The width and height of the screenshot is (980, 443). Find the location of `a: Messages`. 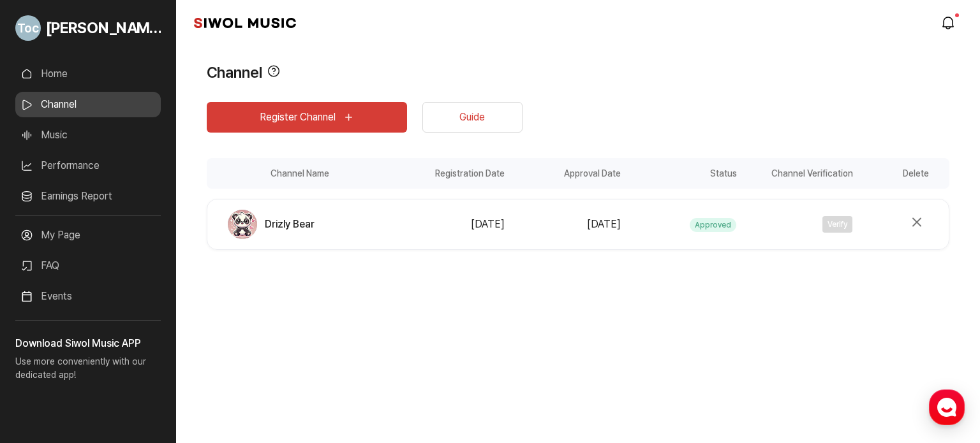

a: Messages is located at coordinates (125, 353).